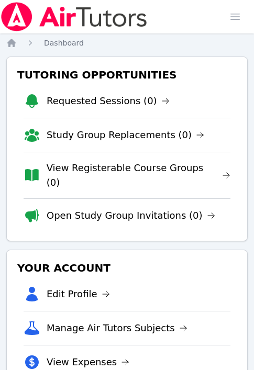 The width and height of the screenshot is (254, 370). Describe the element at coordinates (108, 101) in the screenshot. I see `a: Requested Sessions (0)` at that location.